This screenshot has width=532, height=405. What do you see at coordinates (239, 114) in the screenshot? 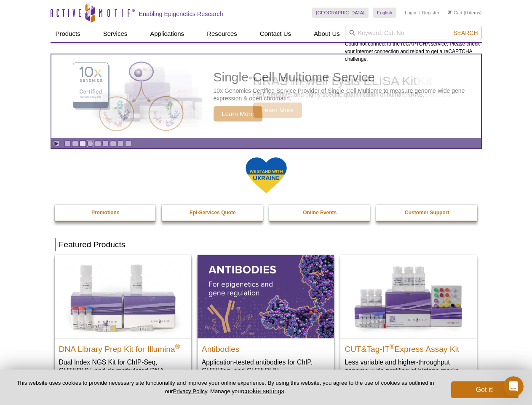
I see `span: Learn More` at bounding box center [239, 114].